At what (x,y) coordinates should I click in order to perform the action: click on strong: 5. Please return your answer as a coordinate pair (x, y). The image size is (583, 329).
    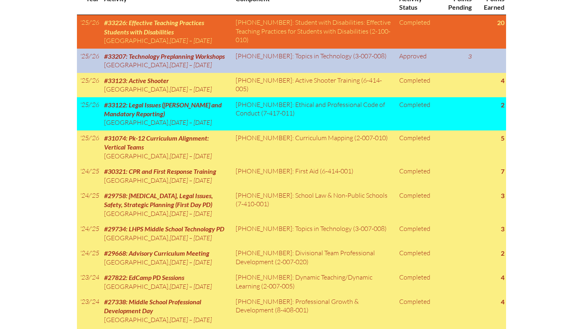
    Looking at the image, I should click on (502, 138).